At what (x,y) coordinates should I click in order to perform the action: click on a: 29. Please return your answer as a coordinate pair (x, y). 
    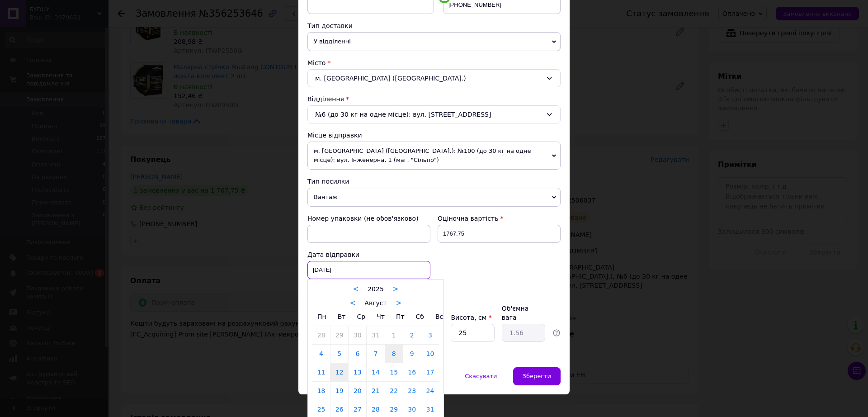
    Looking at the image, I should click on (339, 336).